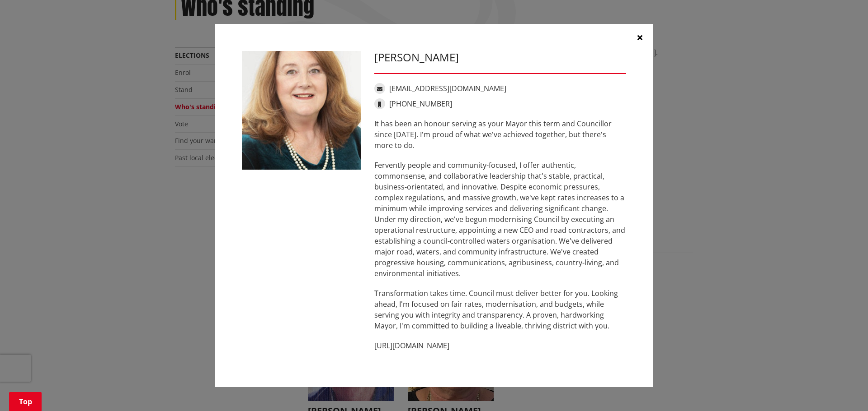 The height and width of the screenshot is (411, 868). What do you see at coordinates (500, 310) in the screenshot?
I see `p: Transformation takes time. Council must deliver better for you. Looking ahead, I'm focused on fai...` at bounding box center [500, 310].